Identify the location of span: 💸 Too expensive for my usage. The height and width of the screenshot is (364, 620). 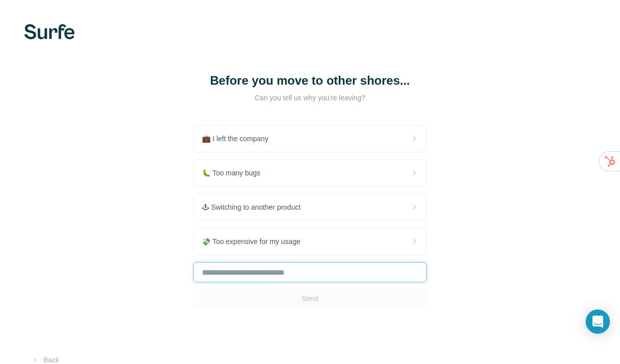
(255, 242).